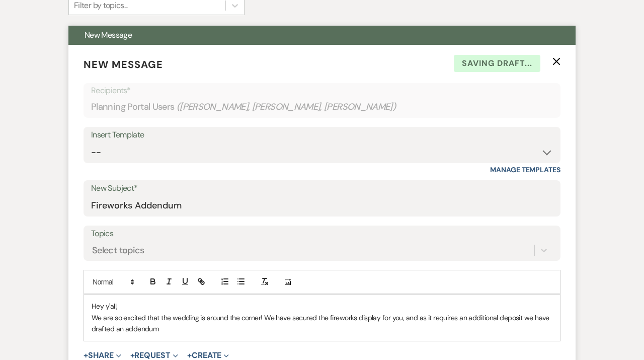 The height and width of the screenshot is (360, 644). Describe the element at coordinates (208, 355) in the screenshot. I see `button: Create` at that location.